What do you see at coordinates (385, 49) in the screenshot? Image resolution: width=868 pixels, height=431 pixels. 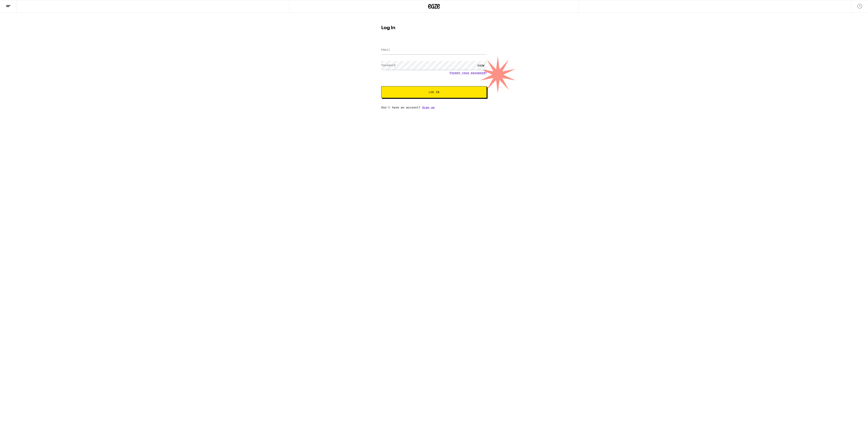 I see `label: Email` at bounding box center [385, 49].